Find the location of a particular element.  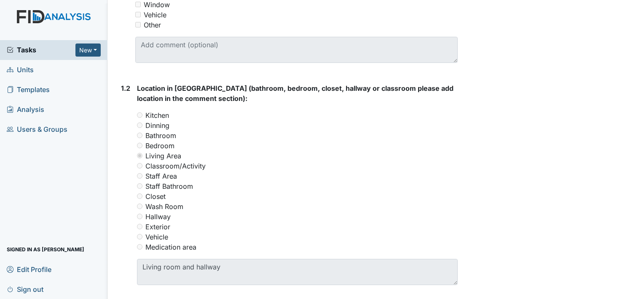

label: Dinning is located at coordinates (158, 125).